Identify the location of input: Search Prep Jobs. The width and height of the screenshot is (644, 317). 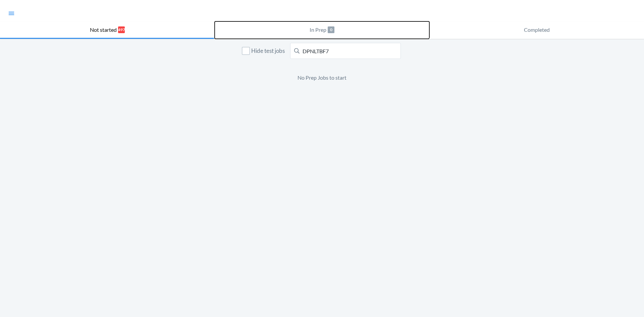
(345, 51).